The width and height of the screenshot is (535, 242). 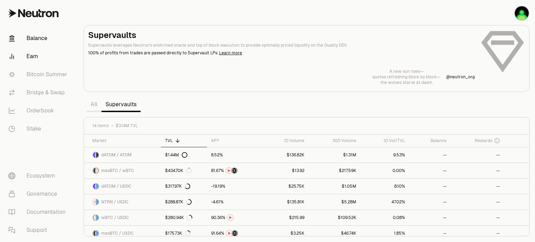 What do you see at coordinates (118, 171) in the screenshot?
I see `span: maxBTC / wBTC` at bounding box center [118, 171].